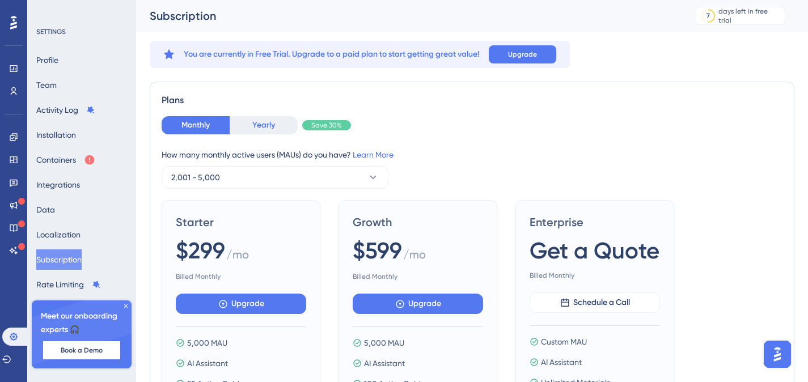  I want to click on a: Learn More, so click(373, 155).